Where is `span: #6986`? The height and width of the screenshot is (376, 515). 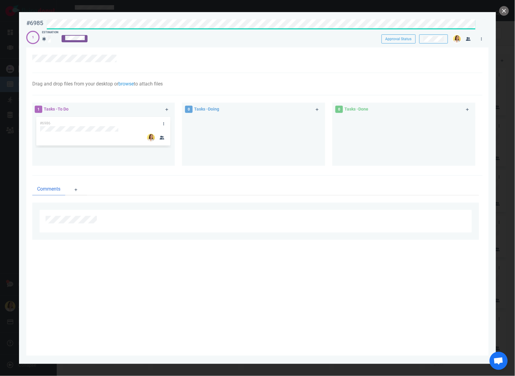 span: #6986 is located at coordinates (45, 123).